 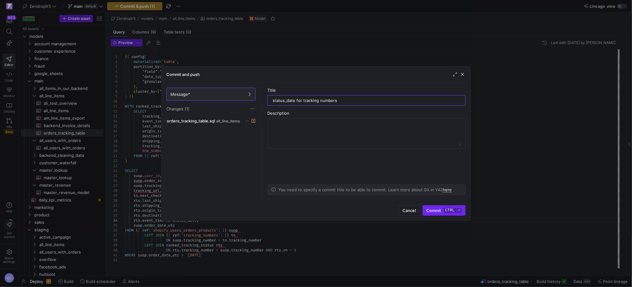 What do you see at coordinates (211, 94) in the screenshot?
I see `button: Message*` at bounding box center [211, 94].